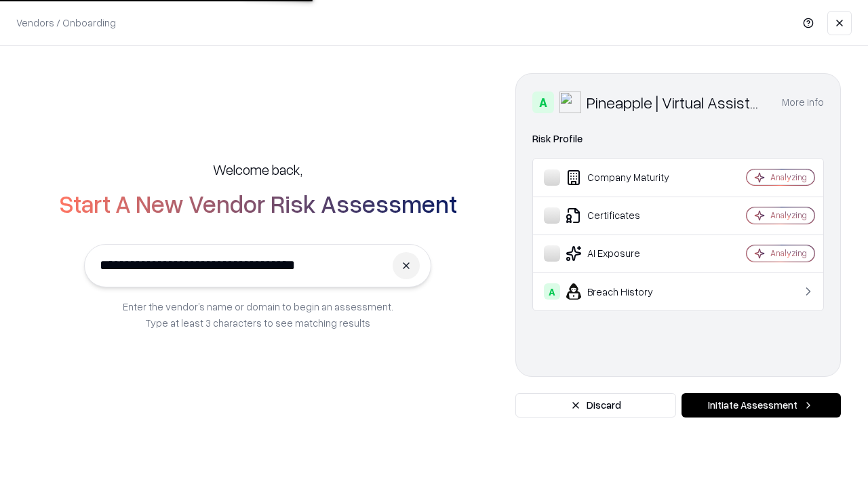  What do you see at coordinates (676, 103) in the screenshot?
I see `div: Pineapple | Virtual Assistant Agency` at bounding box center [676, 103].